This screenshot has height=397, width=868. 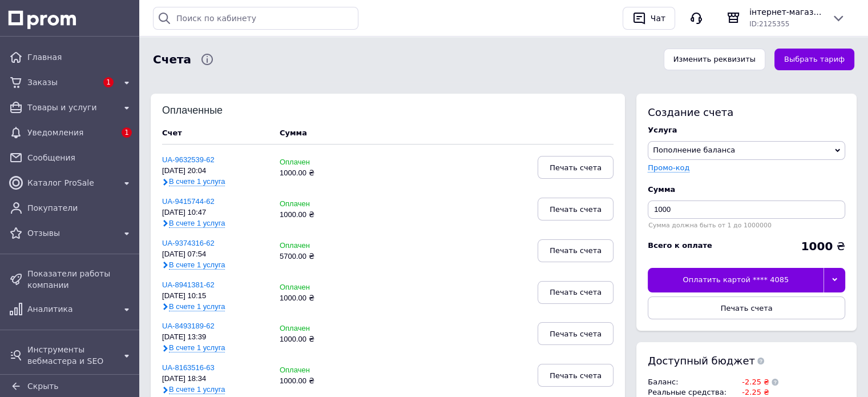 What do you see at coordinates (81, 57) in the screenshot?
I see `span: Главная` at bounding box center [81, 57].